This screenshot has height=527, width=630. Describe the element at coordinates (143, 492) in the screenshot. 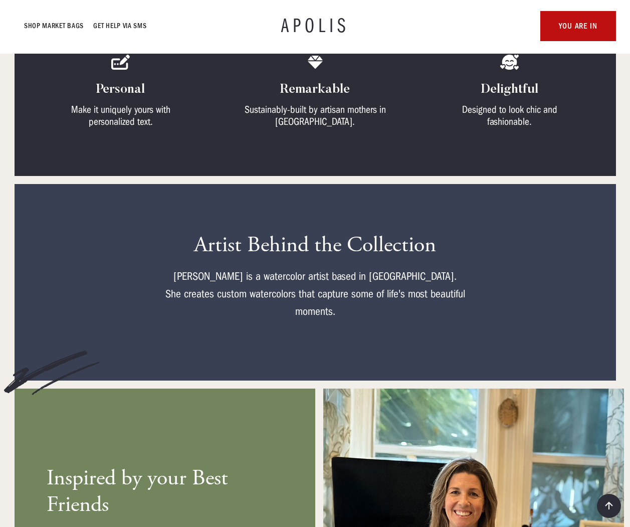

I see `h3: Inspired by your Best Friends` at that location.